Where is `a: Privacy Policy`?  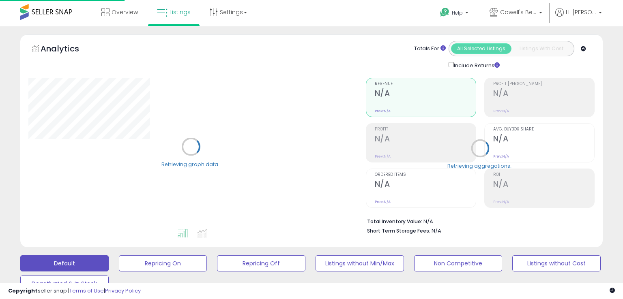 a: Privacy Policy is located at coordinates (123, 291).